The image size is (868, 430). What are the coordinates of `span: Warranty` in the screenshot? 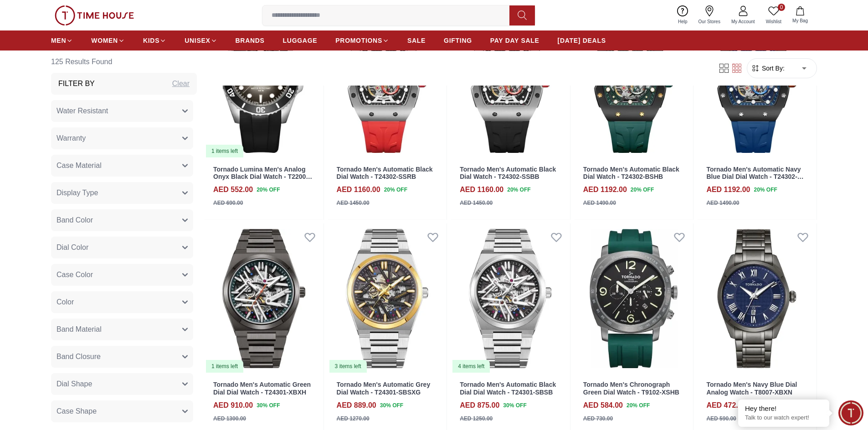 It's located at (71, 138).